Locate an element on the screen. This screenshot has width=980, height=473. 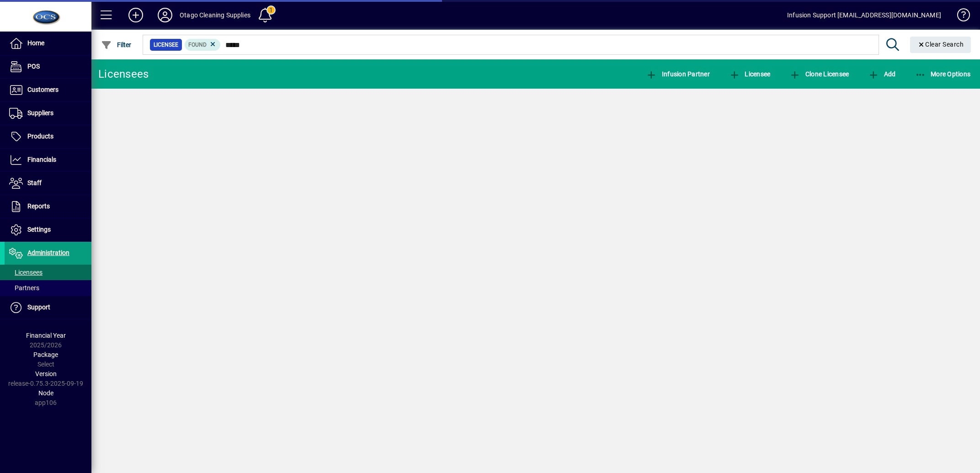
span: Home is located at coordinates (35, 43).